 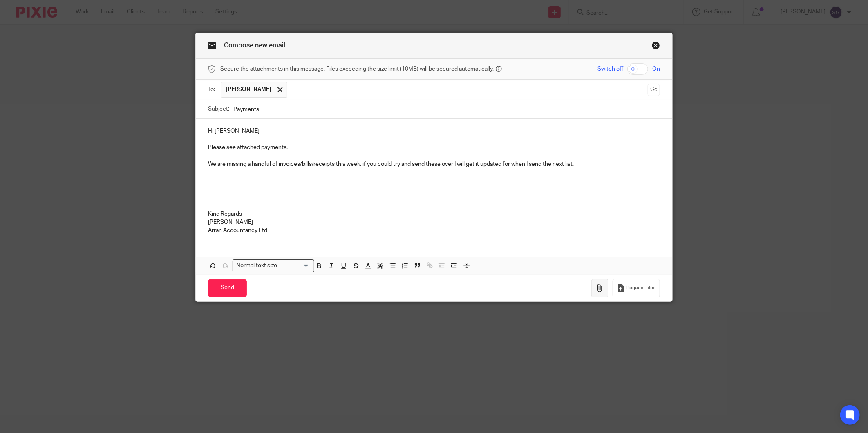 What do you see at coordinates (219, 109) in the screenshot?
I see `label: Subject:` at bounding box center [219, 109].